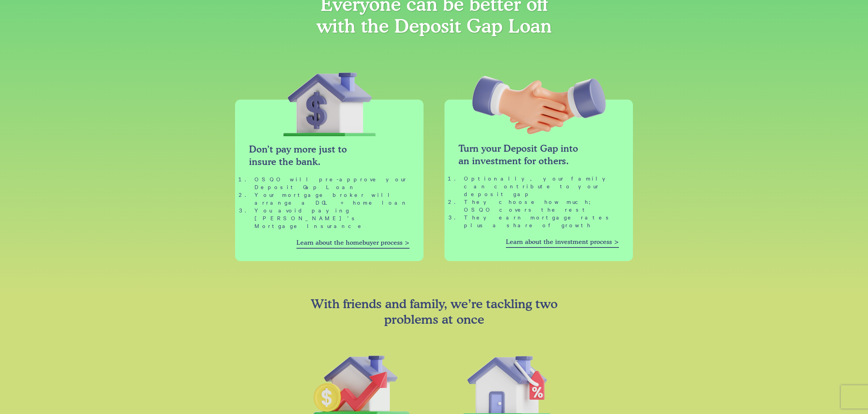  I want to click on li: They choose how much; OSQO covers the rest, so click(541, 205).